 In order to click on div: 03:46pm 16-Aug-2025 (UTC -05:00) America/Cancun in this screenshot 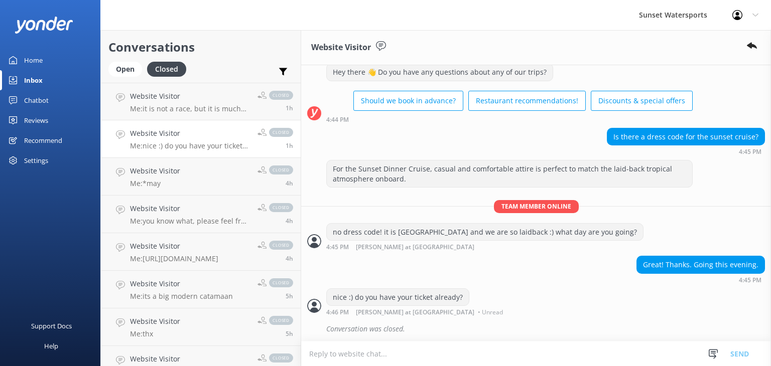, I will do `click(415, 312)`.